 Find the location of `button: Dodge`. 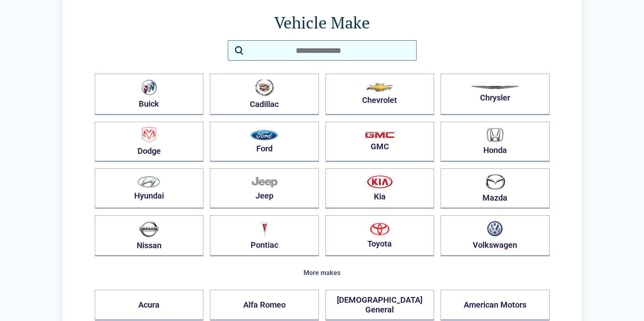

button: Dodge is located at coordinates (149, 141).